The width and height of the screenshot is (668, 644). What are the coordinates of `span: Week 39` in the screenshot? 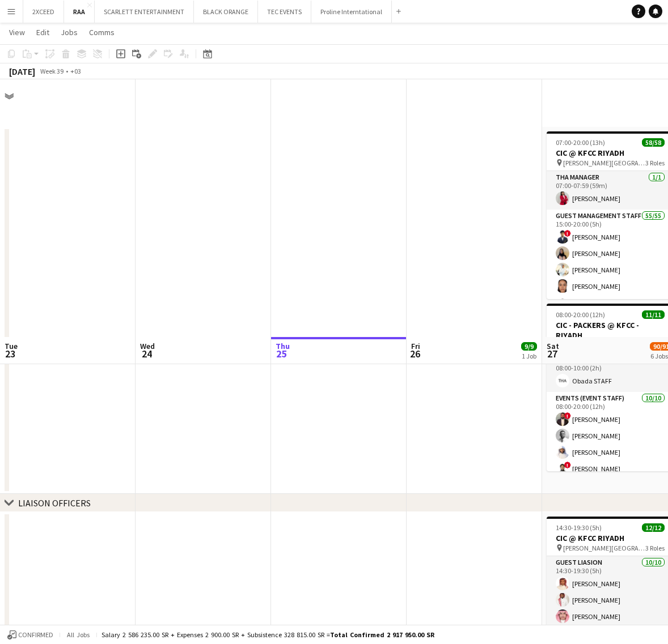 It's located at (52, 71).